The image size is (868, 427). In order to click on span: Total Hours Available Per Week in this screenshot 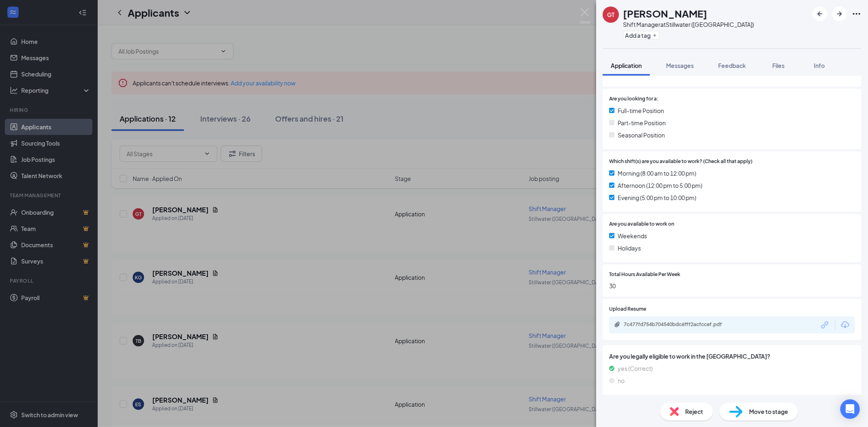, I will do `click(644, 275)`.